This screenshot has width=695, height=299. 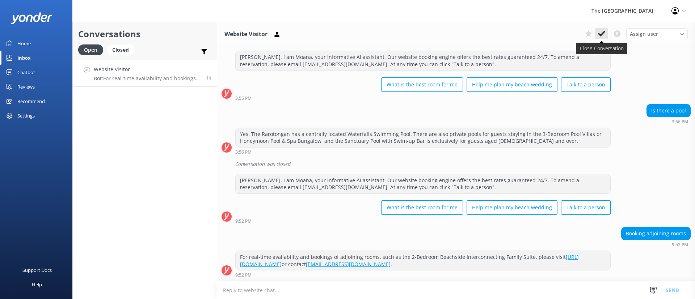 I want to click on span: Assign user, so click(x=644, y=34).